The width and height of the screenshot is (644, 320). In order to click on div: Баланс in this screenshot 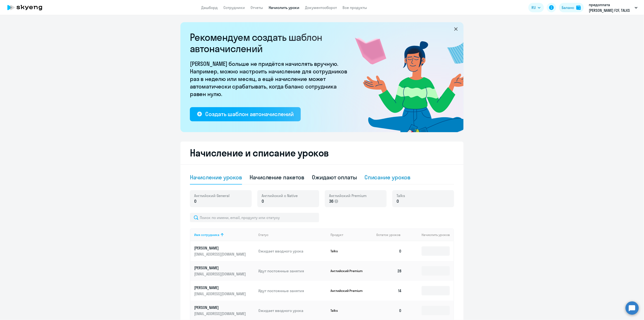, I will do `click(568, 8)`.